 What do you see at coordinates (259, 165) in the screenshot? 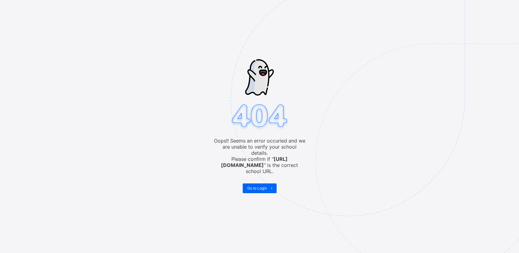
I see `span: Please confirm if " " is the correct school URL.` at bounding box center [259, 165].